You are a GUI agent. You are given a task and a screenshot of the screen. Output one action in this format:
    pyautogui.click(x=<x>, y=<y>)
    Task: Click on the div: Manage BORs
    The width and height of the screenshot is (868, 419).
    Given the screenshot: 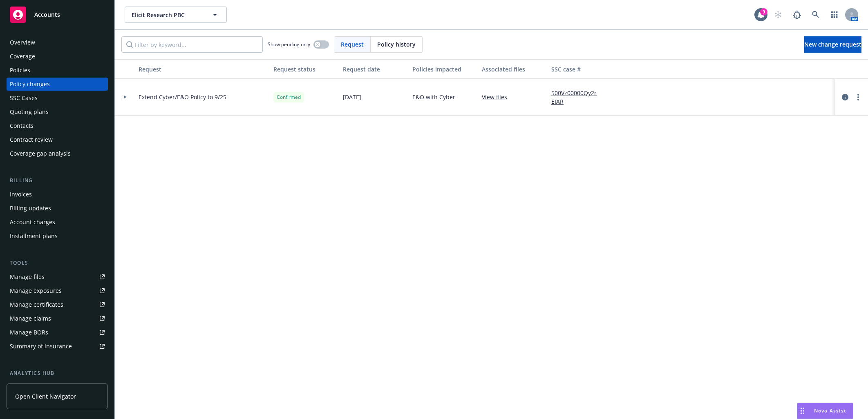 What is the action you would take?
    pyautogui.click(x=29, y=332)
    